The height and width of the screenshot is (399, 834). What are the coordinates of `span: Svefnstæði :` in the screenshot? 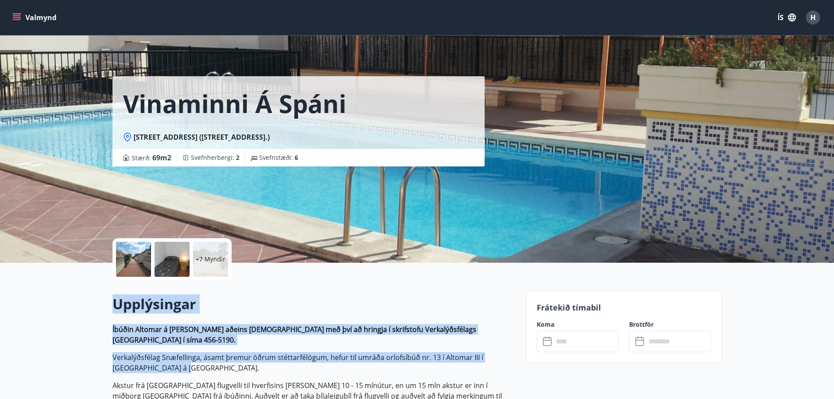 It's located at (278, 158).